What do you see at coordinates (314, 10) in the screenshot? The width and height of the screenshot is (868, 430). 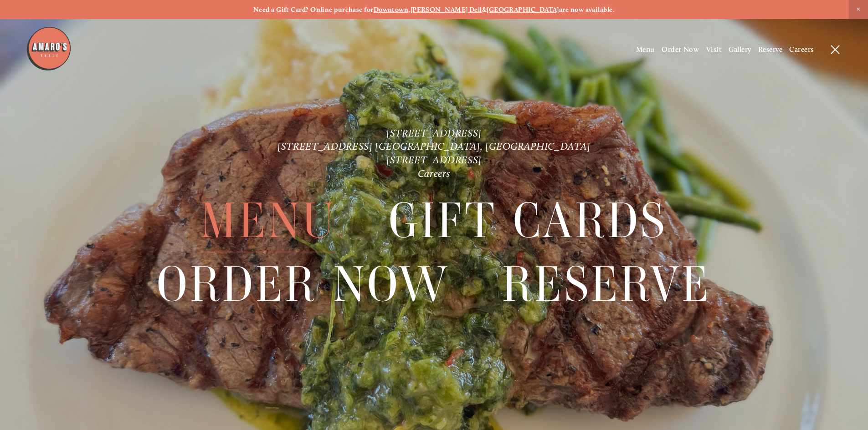 I see `strong: Need a Gift Card? Online purchase for` at bounding box center [314, 10].